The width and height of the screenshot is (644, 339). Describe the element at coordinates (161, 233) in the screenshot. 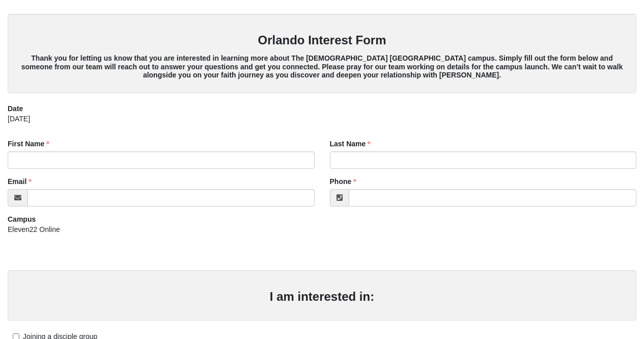

I see `div: Eleven22 Online` at that location.